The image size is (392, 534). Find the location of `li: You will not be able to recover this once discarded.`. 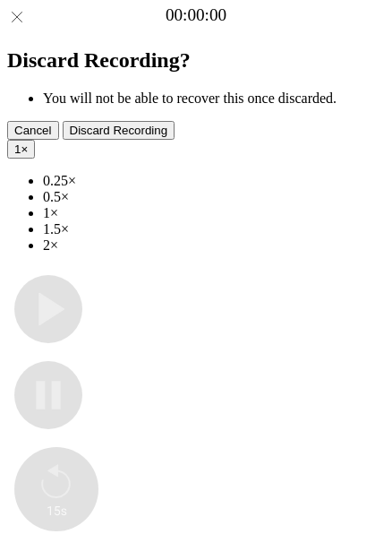

li: You will not be able to recover this once discarded. is located at coordinates (214, 99).